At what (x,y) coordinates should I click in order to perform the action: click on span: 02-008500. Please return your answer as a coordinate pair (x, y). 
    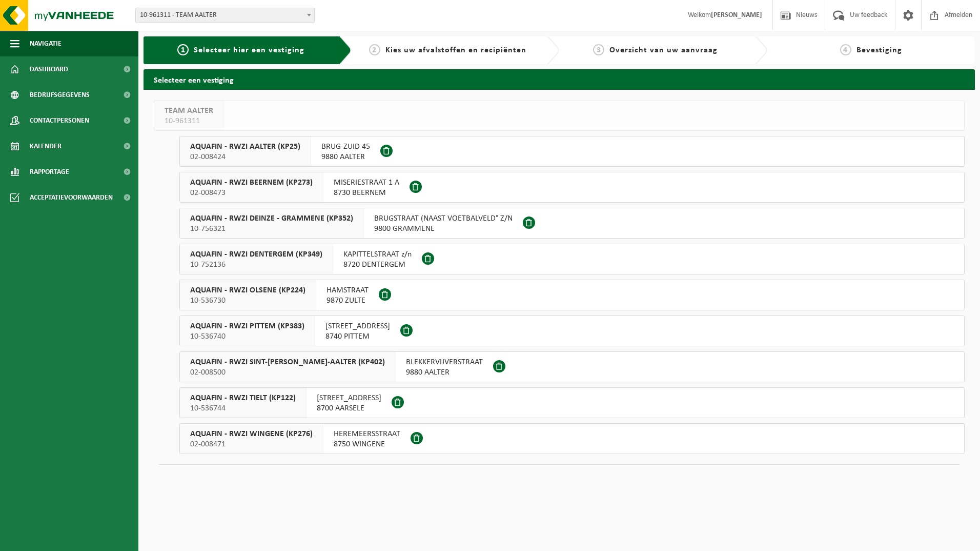
    Looking at the image, I should click on (288, 372).